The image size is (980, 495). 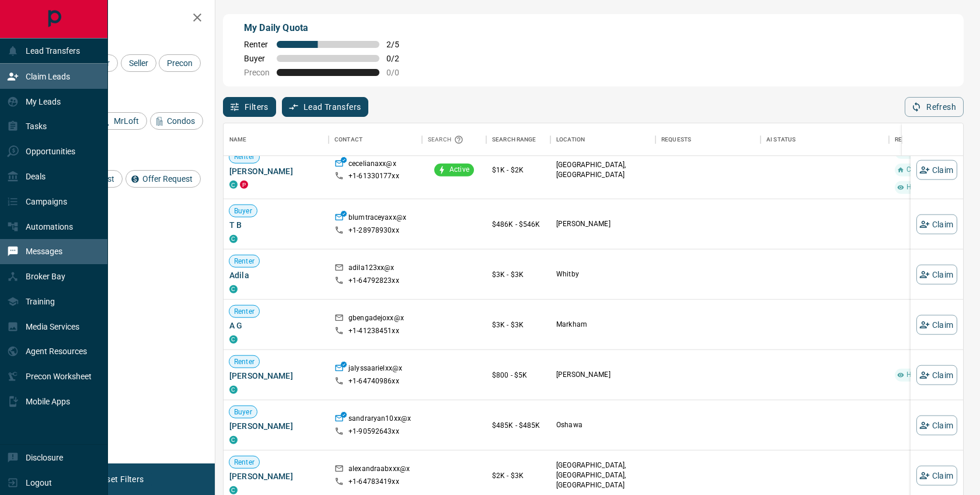 What do you see at coordinates (374, 431) in the screenshot?
I see `p: +1- 90592643xx` at bounding box center [374, 431].